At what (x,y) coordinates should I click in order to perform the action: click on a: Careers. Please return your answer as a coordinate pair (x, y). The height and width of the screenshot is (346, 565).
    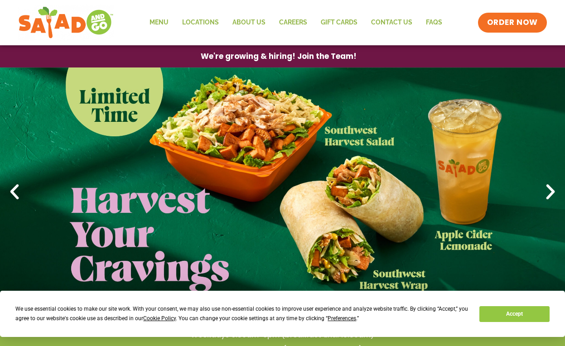
    Looking at the image, I should click on (293, 23).